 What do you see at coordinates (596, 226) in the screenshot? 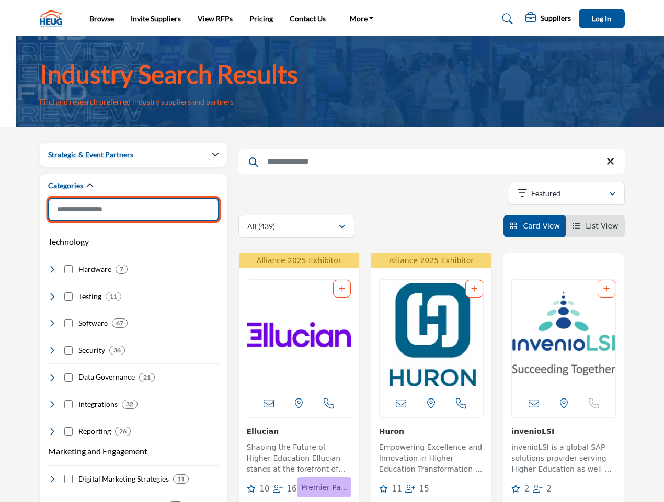
I see `li: List View` at bounding box center [596, 226].